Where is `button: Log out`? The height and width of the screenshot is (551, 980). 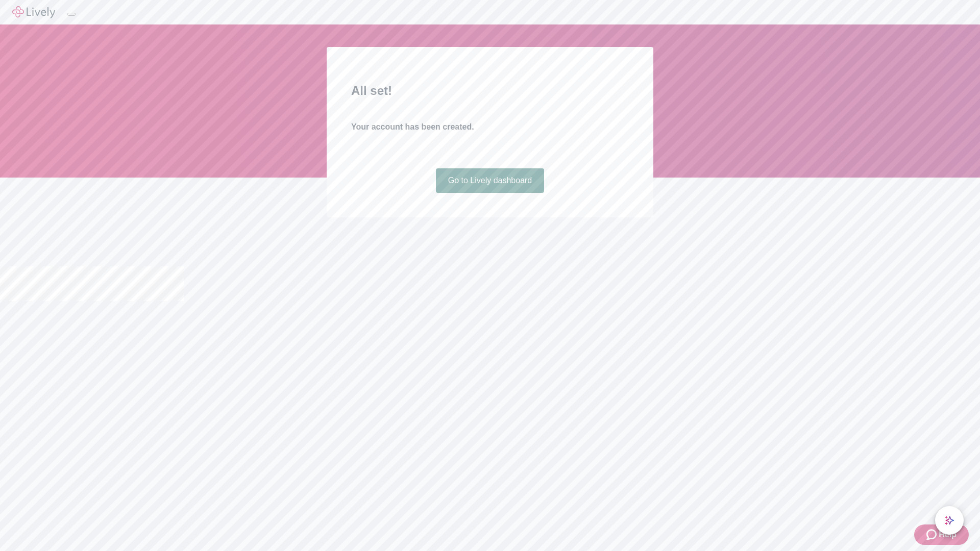
button: Log out is located at coordinates (72, 14).